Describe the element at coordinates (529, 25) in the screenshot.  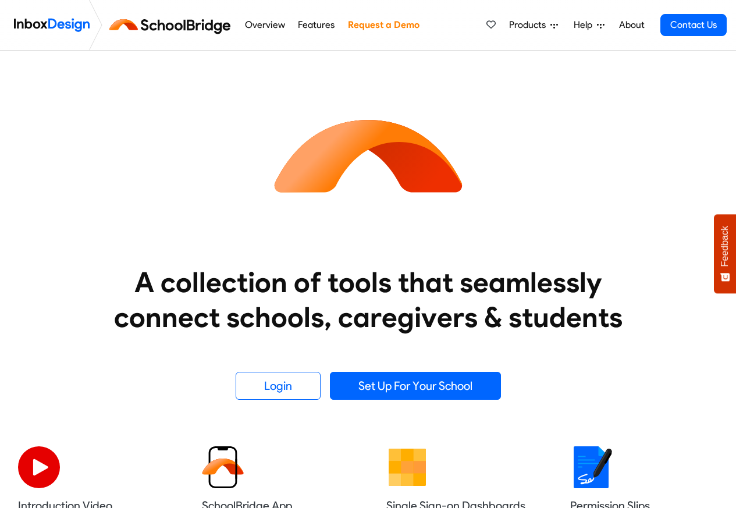
I see `span: Products` at that location.